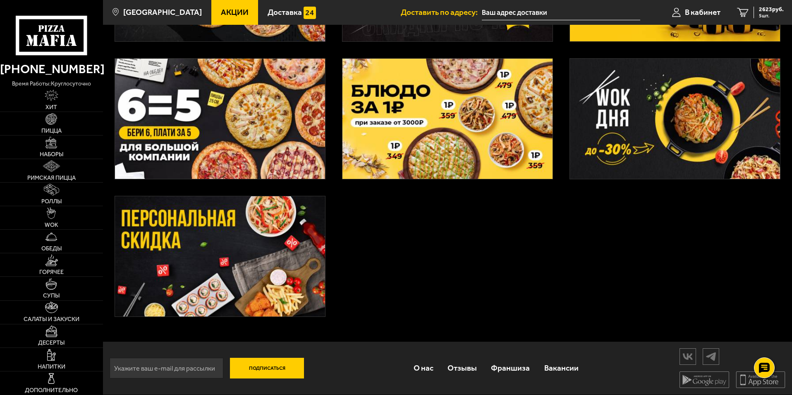 This screenshot has height=395, width=792. Describe the element at coordinates (285, 12) in the screenshot. I see `span: Доставка` at that location.